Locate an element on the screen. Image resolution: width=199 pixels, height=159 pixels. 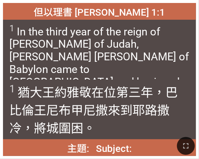
wh7969: 年 is located at coordinates (93, 110).